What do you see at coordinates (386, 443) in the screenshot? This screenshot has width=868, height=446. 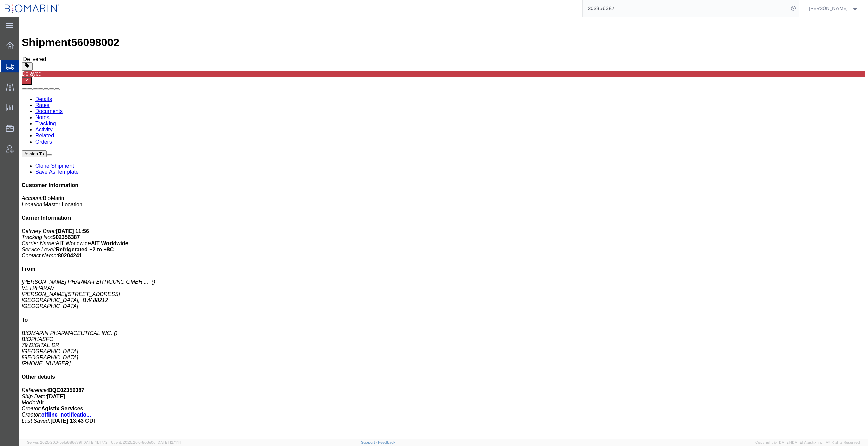 I see `a: Feedback` at bounding box center [386, 443].